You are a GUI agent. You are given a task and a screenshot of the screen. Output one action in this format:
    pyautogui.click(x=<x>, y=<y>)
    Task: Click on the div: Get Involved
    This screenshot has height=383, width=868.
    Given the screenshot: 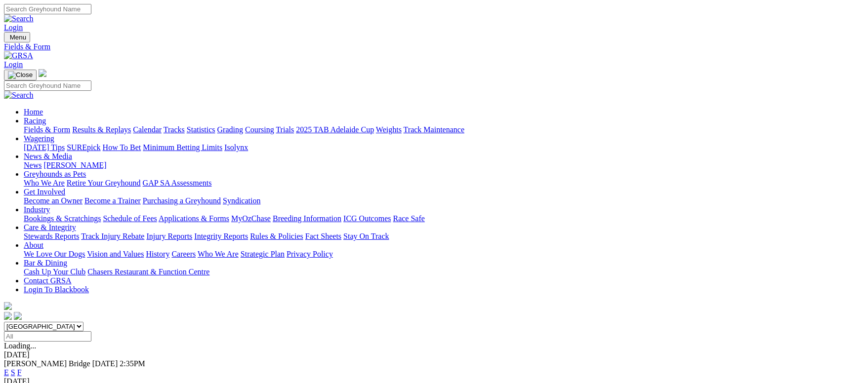 What is the action you would take?
    pyautogui.click(x=444, y=201)
    